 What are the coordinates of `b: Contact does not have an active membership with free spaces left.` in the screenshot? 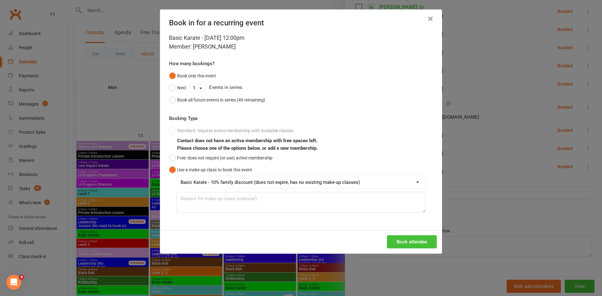 It's located at (247, 141).